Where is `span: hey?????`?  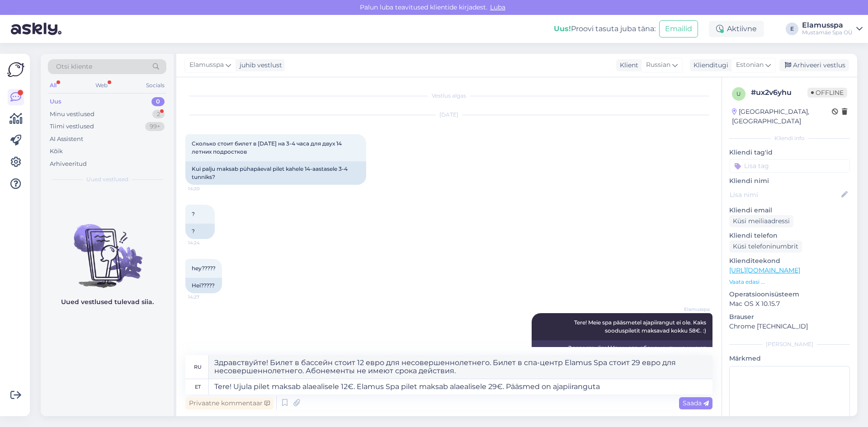 span: hey????? is located at coordinates (203, 268).